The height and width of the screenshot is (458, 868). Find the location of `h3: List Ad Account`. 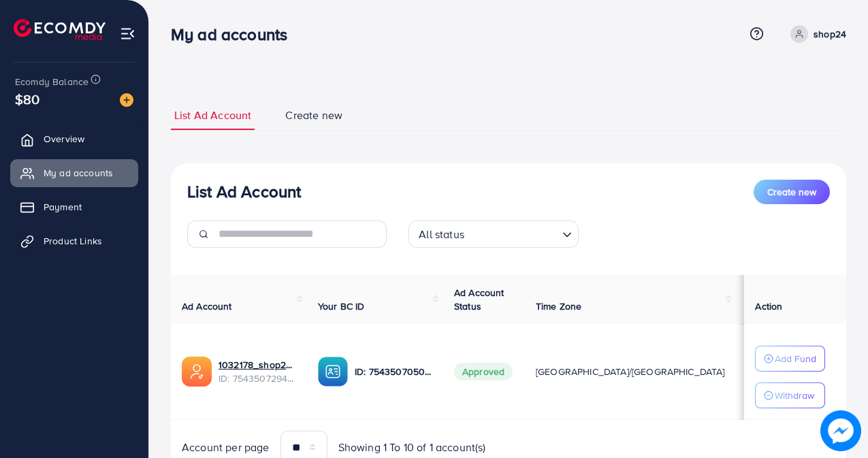

h3: List Ad Account is located at coordinates (244, 191).